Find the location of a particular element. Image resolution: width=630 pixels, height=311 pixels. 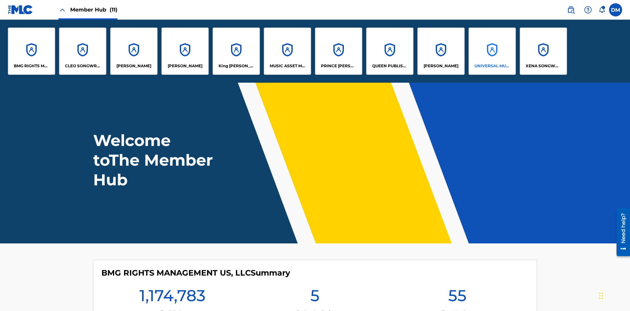

a: AccountsMUSIC ASSET MANAGEMENT (MAM) is located at coordinates (287, 51).